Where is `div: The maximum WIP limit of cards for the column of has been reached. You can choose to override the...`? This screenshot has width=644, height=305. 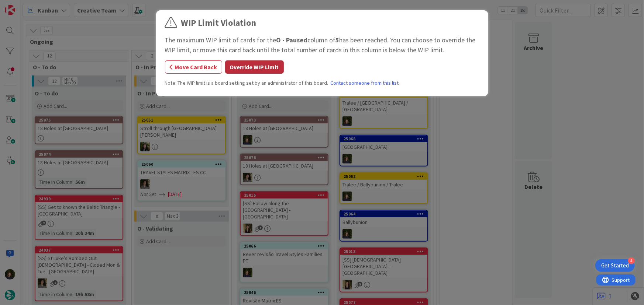
div: The maximum WIP limit of cards for the column of has been reached. You can choose to override the... is located at coordinates (322, 45).